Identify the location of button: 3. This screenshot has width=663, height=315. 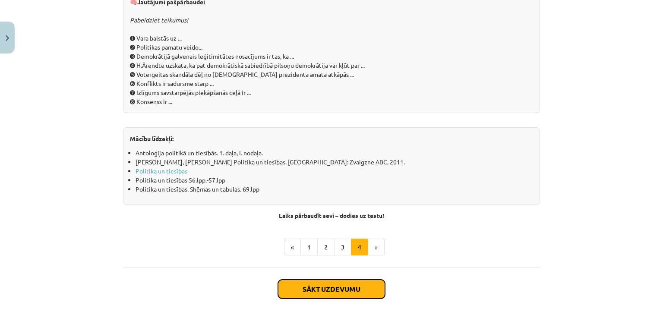
(343, 247).